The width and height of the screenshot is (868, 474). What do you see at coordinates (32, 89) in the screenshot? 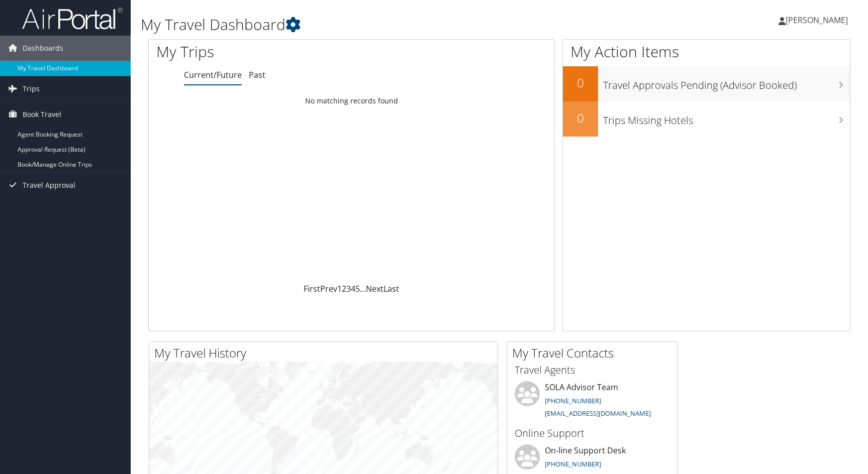
I see `span: Trips` at bounding box center [32, 89].